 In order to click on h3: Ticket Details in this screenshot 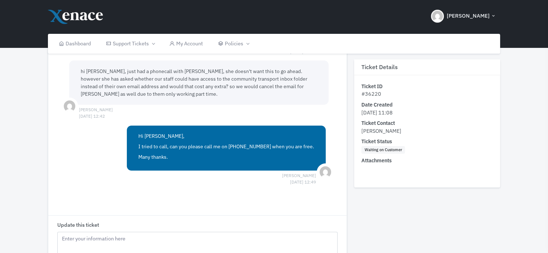, I will do `click(427, 67)`.